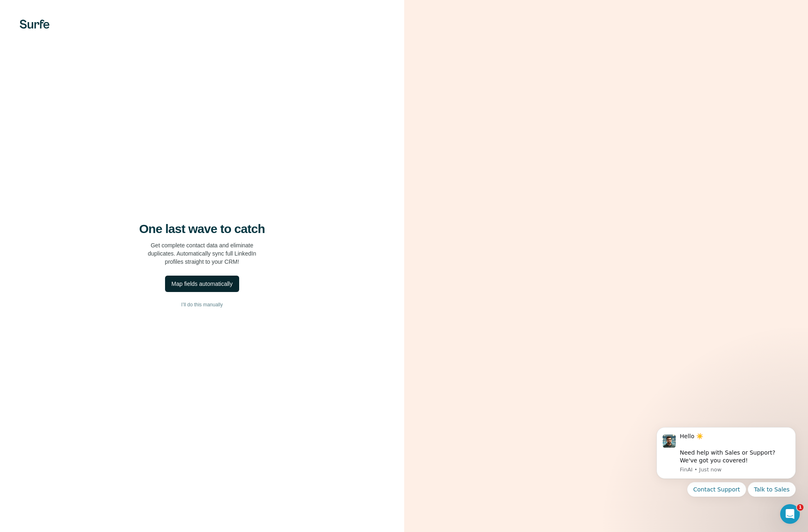 The width and height of the screenshot is (808, 532). What do you see at coordinates (34, 24) in the screenshot?
I see `img: Surfe's logo` at bounding box center [34, 24].